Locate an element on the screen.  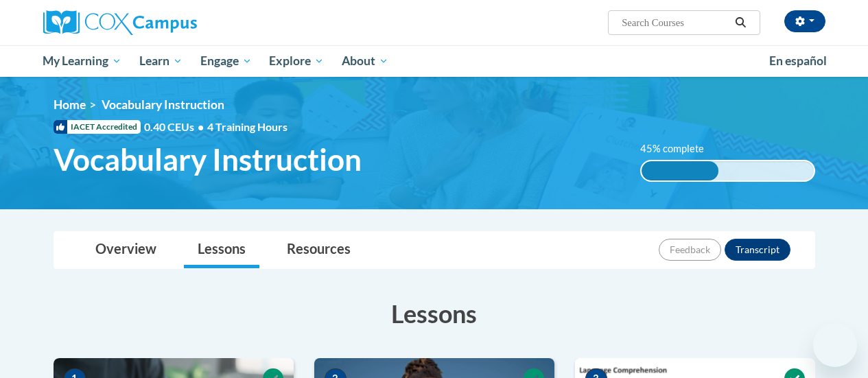
a: Home is located at coordinates (69, 104).